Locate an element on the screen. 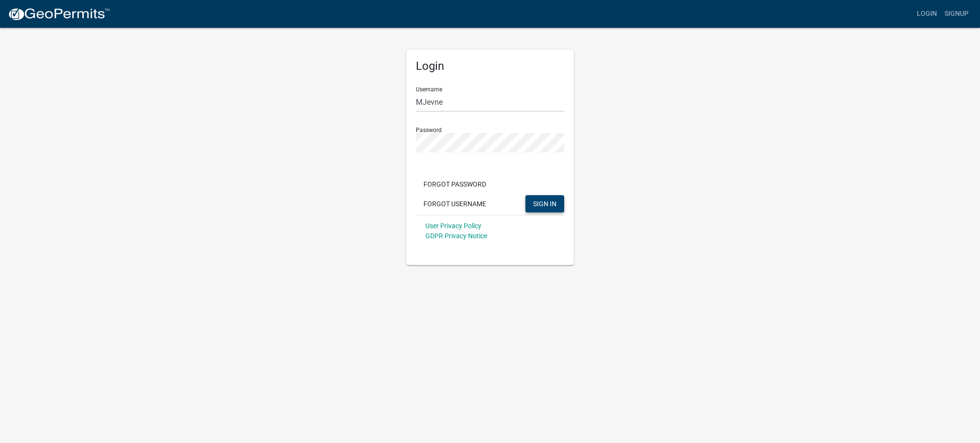  span: SIGN IN is located at coordinates (545, 204).